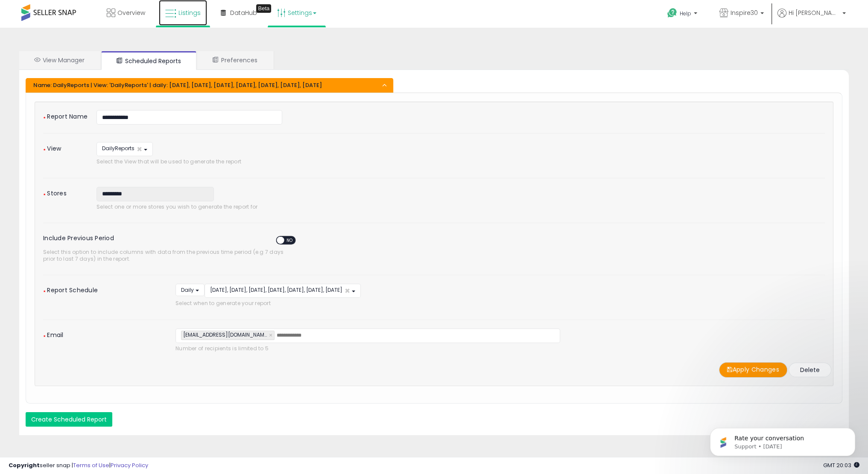  Describe the element at coordinates (103, 288) in the screenshot. I see `label: Report Schedule` at that location.